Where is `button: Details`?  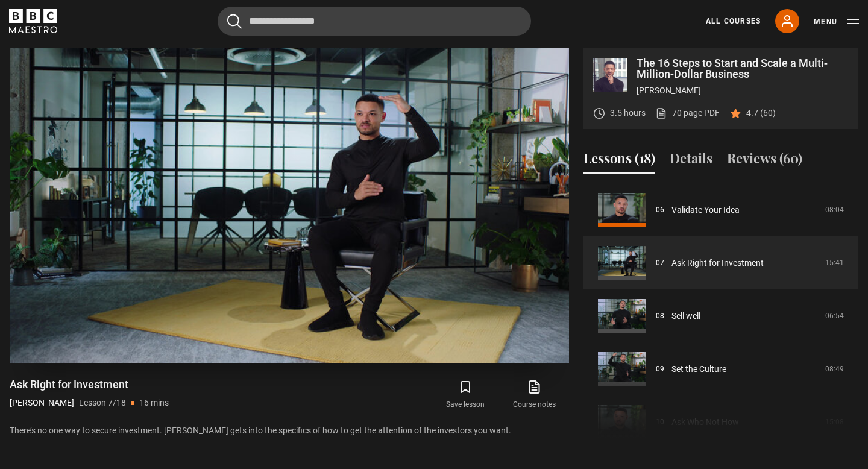 button: Details is located at coordinates (691, 161).